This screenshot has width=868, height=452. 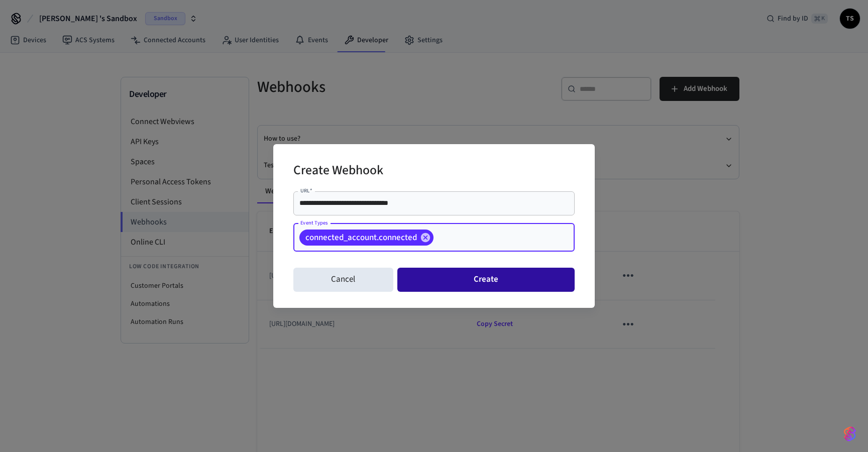 What do you see at coordinates (305, 190) in the screenshot?
I see `label: URL` at bounding box center [305, 190].